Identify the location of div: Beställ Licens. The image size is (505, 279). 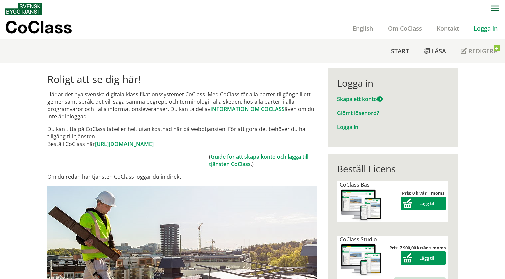
(393, 168).